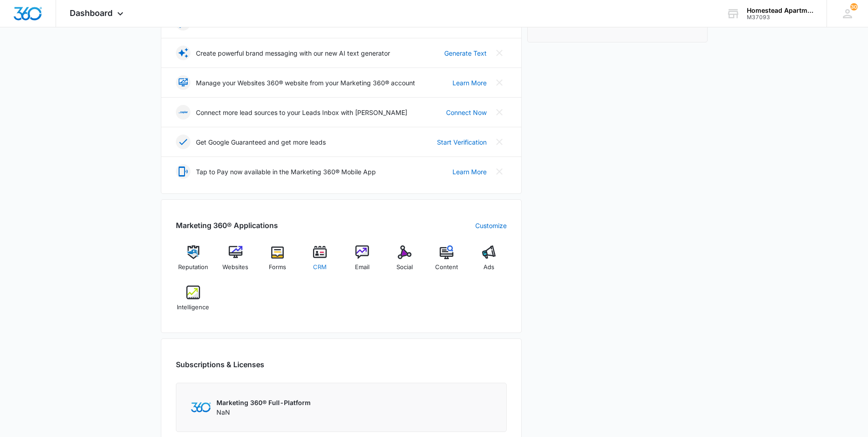  What do you see at coordinates (320, 267) in the screenshot?
I see `span: CRM` at bounding box center [320, 267].